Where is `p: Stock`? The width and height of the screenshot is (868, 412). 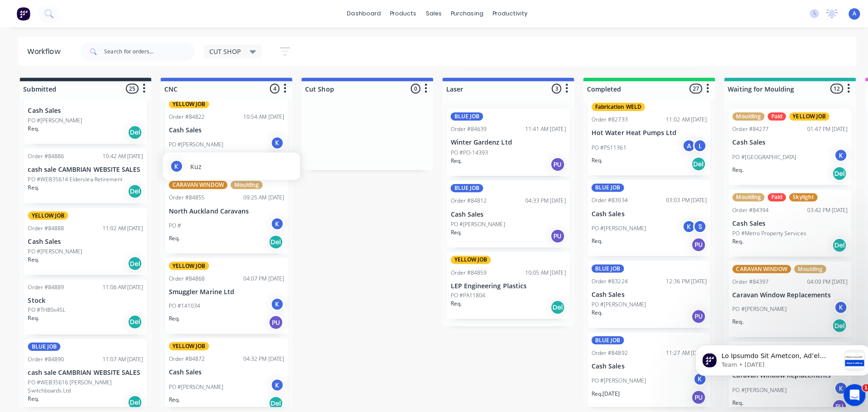
p: Stock is located at coordinates (85, 298).